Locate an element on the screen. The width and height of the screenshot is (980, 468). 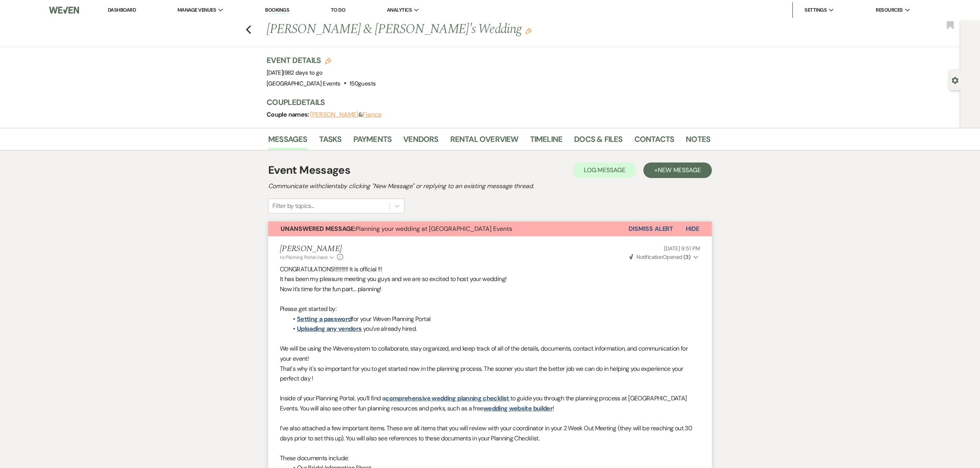
span: system to collaborate, stay organized, and keep track of all of the details, documents, contact i... is located at coordinates (483, 353).